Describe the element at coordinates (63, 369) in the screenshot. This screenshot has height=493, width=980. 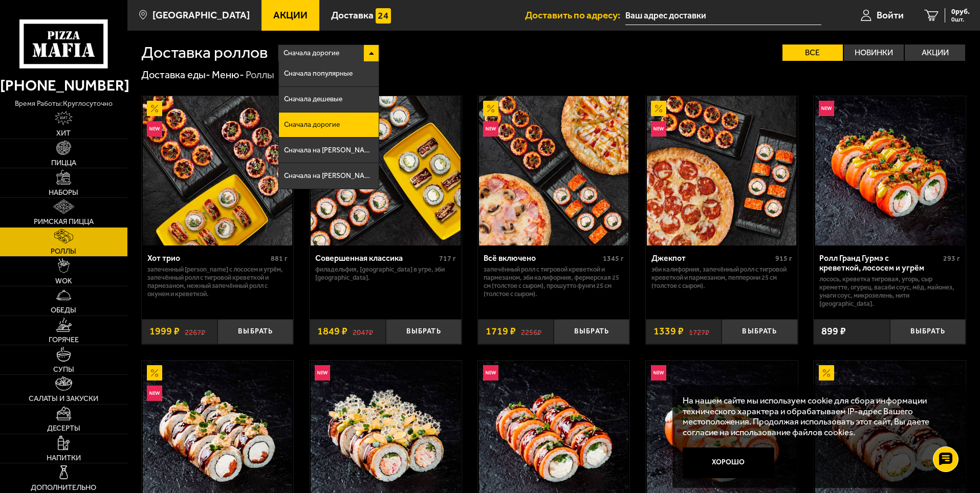
I see `span: Супы` at that location.